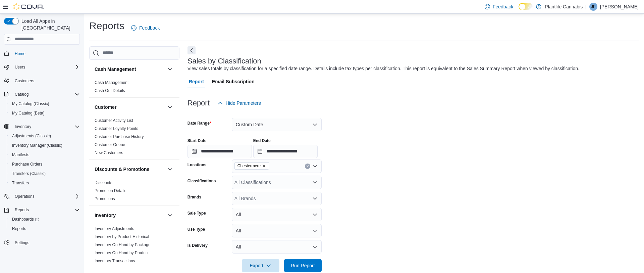 The width and height of the screenshot is (644, 273). What do you see at coordinates (114, 229) in the screenshot?
I see `a: Inventory Adjustments` at bounding box center [114, 229].